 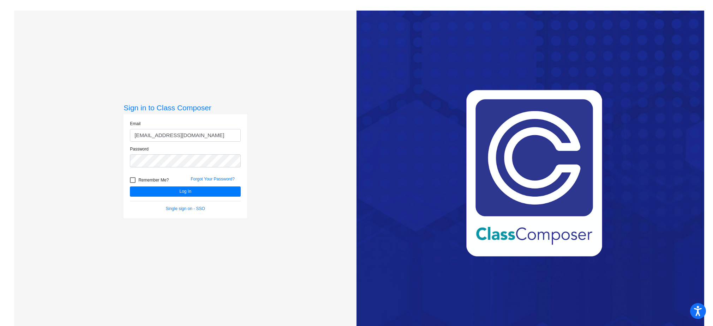 I want to click on label: Password, so click(x=139, y=149).